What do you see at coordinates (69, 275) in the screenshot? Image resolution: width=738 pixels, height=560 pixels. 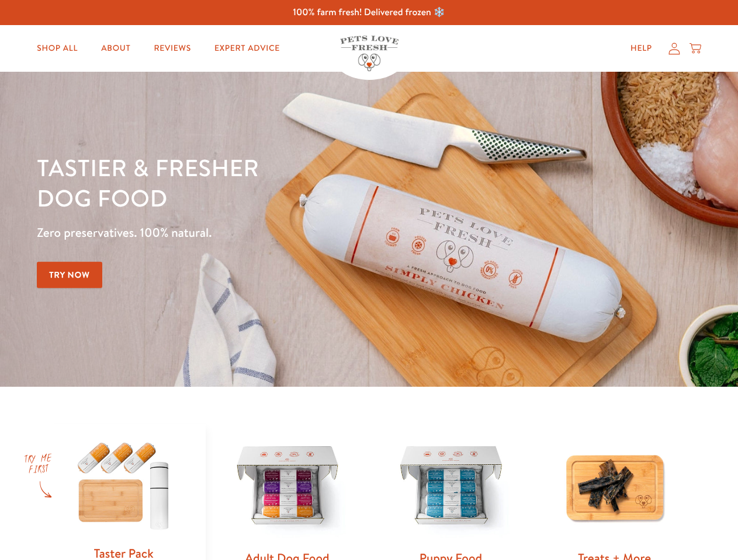 I see `a: Try Now` at bounding box center [69, 275].